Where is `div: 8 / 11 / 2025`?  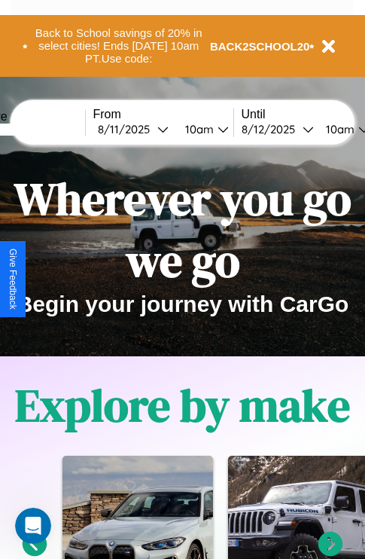
div: 8 / 11 / 2025 is located at coordinates (127, 129).